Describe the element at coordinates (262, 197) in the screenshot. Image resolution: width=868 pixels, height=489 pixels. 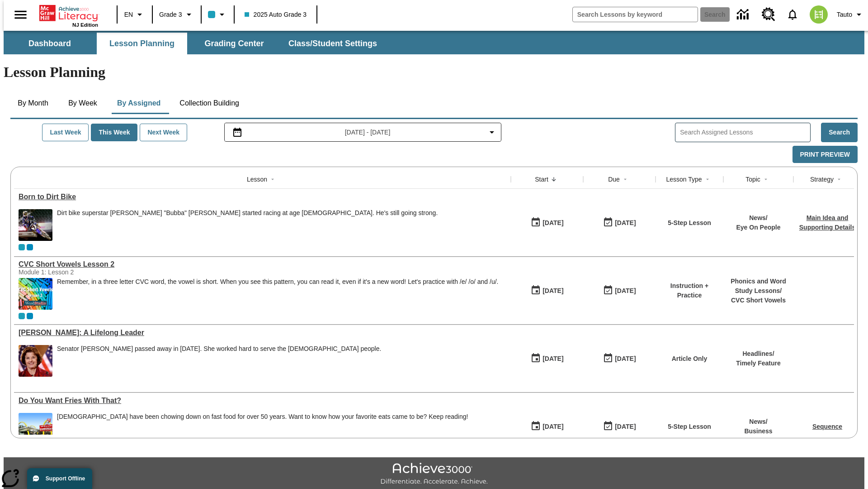
I see `a: Born to Dirt Bike, Lessons` at that location.